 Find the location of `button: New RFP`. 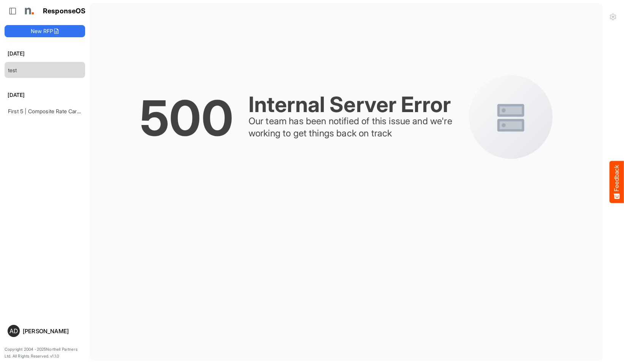

button: New RFP is located at coordinates (45, 31).